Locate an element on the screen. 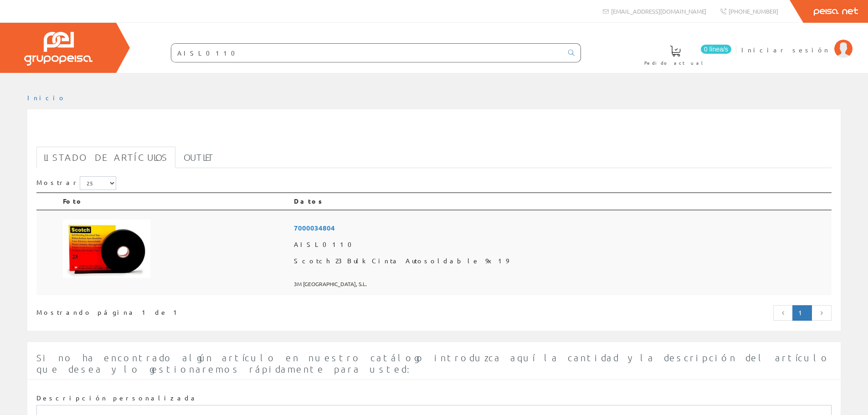 The width and height of the screenshot is (868, 415). div: Mostrando página 1 de 1 is located at coordinates (198, 311).